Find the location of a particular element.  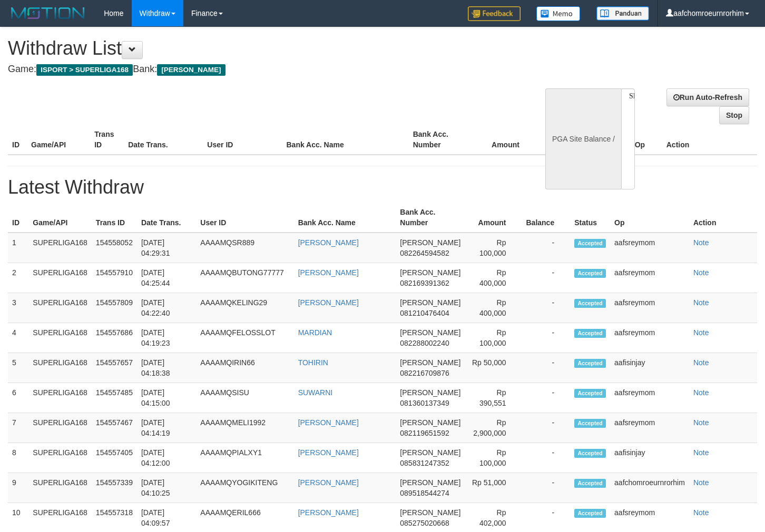

td: aafchomroeurnrorhim is located at coordinates (649, 488).